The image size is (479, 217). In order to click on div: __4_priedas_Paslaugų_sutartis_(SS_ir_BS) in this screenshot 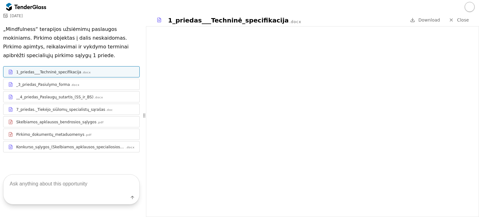, I will do `click(55, 97)`.